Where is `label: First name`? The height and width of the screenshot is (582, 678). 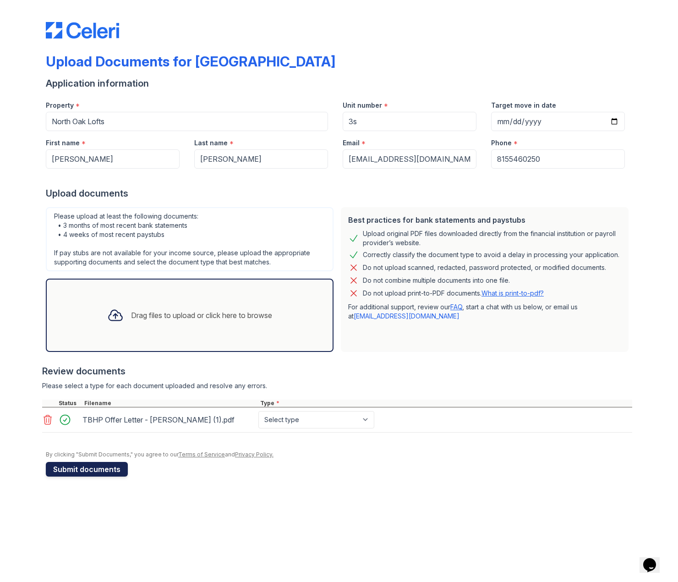
label: First name is located at coordinates (63, 143).